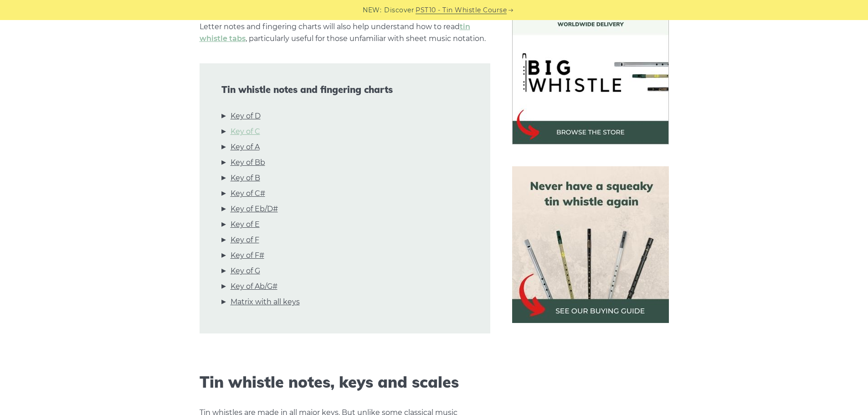  I want to click on a: Key of B, so click(245, 178).